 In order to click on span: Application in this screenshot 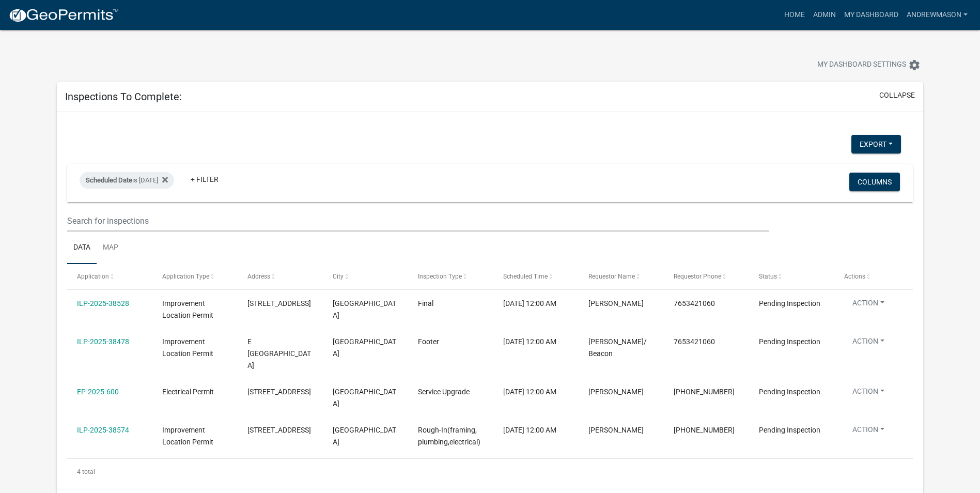, I will do `click(93, 276)`.